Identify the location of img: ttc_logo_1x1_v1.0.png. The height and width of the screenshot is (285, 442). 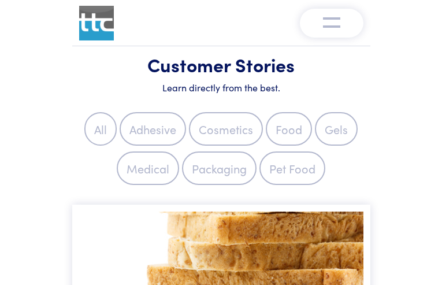
(96, 23).